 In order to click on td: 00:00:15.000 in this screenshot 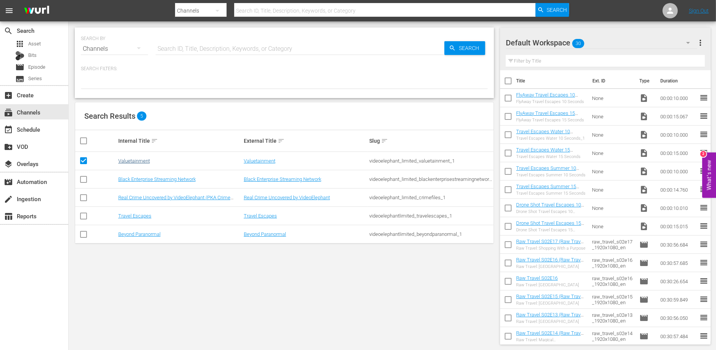, I will do `click(678, 153)`.